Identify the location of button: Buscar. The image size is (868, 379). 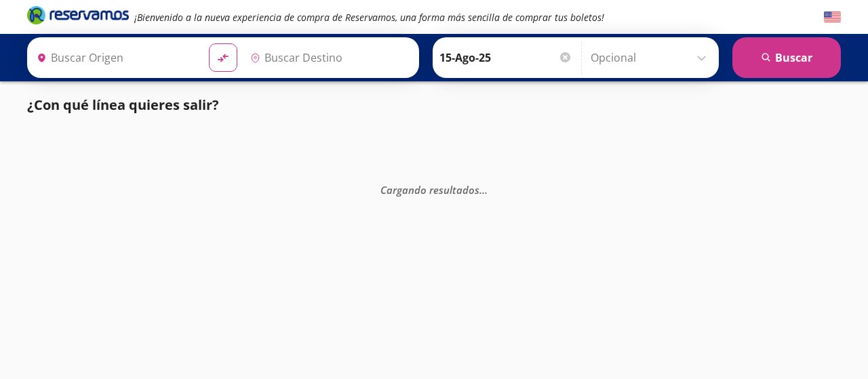
(787, 57).